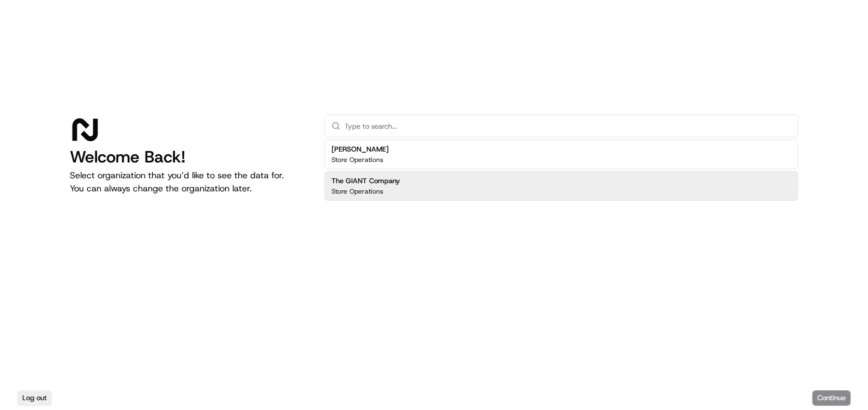  I want to click on div: Suggestions, so click(561, 170).